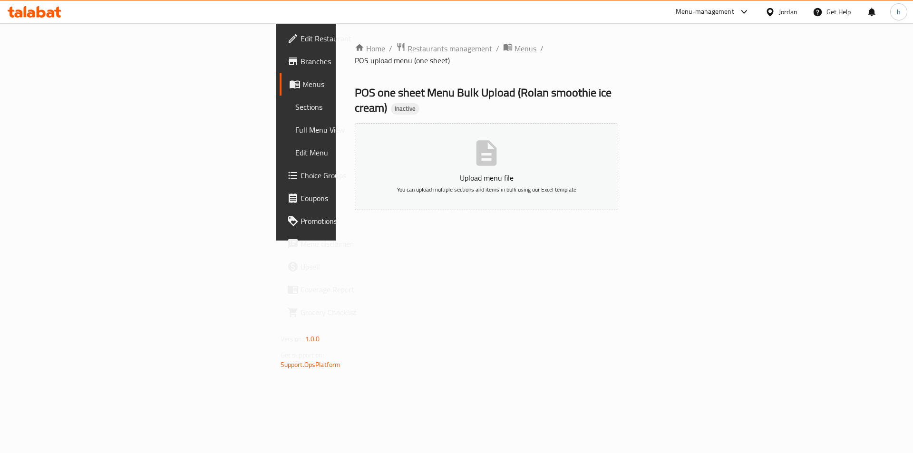 Image resolution: width=913 pixels, height=453 pixels. What do you see at coordinates (354, 175) in the screenshot?
I see `a: Choice Groups` at bounding box center [354, 175].